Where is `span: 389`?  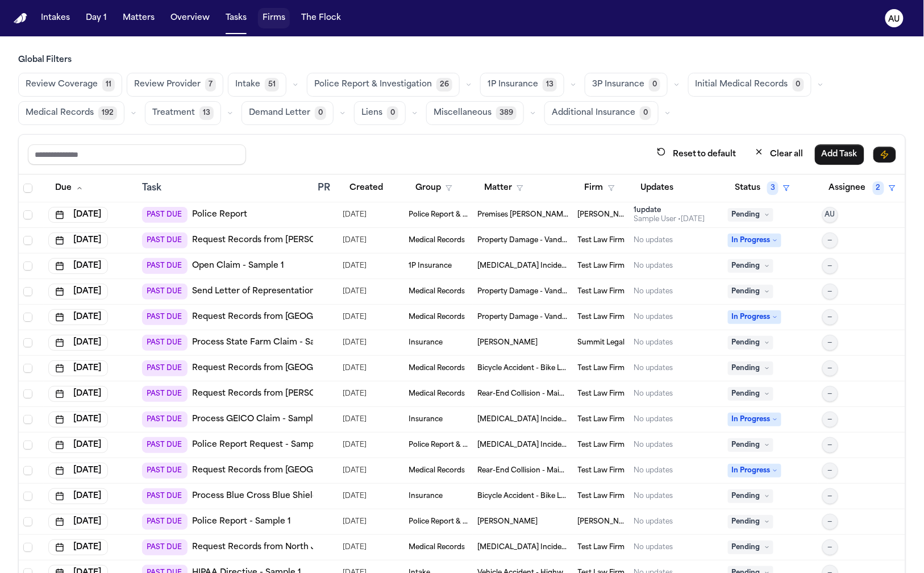
span: 389 is located at coordinates (506, 113).